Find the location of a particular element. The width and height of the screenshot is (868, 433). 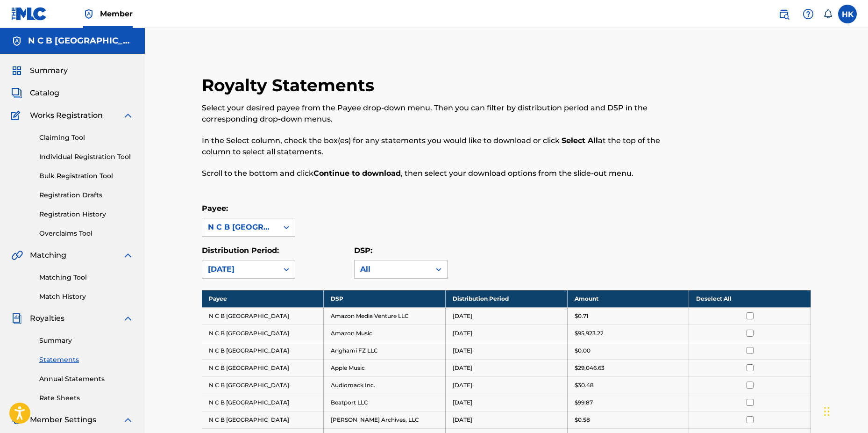

th: Distribution Period is located at coordinates (506, 298).